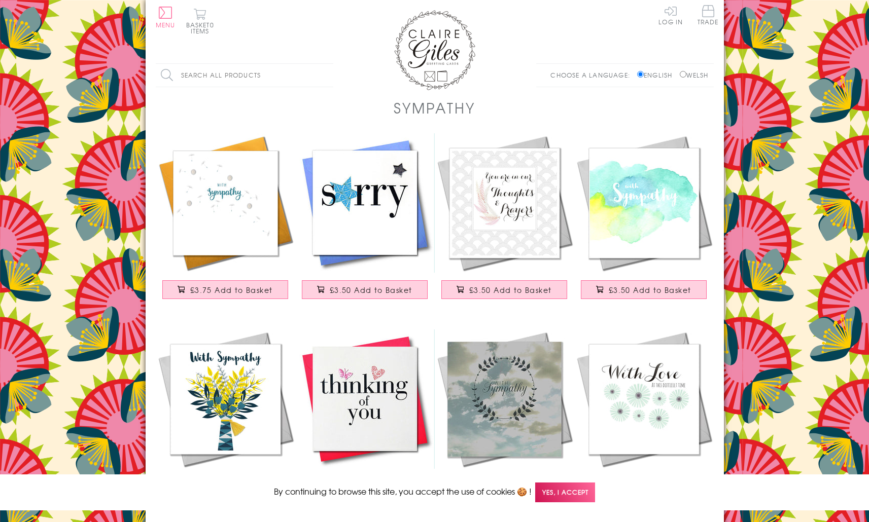  Describe the element at coordinates (365, 203) in the screenshot. I see `img: Sympathy, Sorry, Thinking of you Card, Blue Star, Embellished with a padded star` at that location.